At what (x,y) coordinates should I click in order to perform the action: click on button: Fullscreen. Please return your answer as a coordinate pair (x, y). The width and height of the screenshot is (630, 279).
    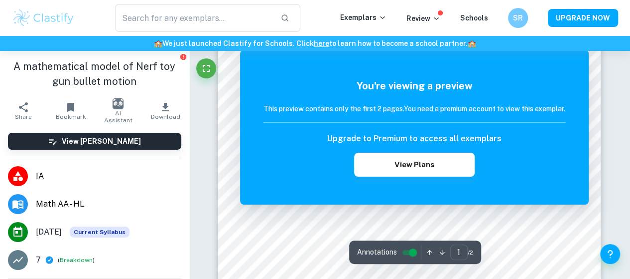
    Looking at the image, I should click on (206, 68).